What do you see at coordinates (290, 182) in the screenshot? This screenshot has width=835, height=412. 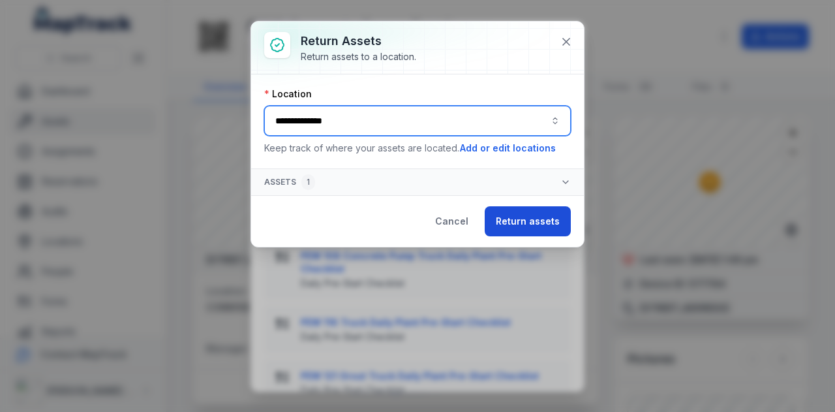 I see `span: Assets` at bounding box center [290, 182].